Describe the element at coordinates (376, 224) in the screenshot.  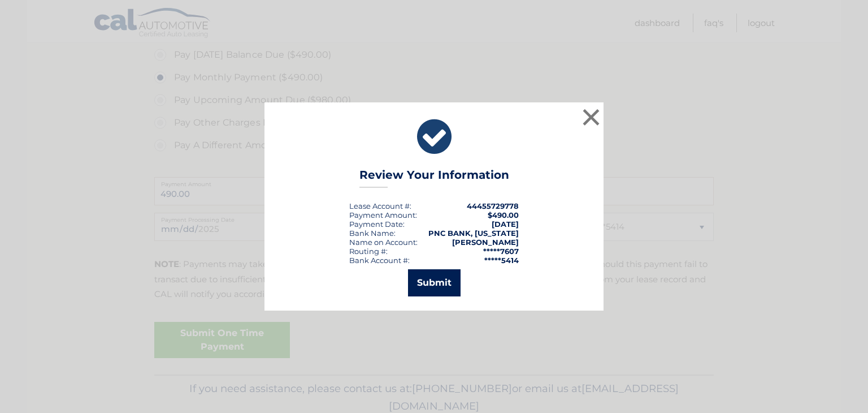
I see `span: Payment Date` at that location.